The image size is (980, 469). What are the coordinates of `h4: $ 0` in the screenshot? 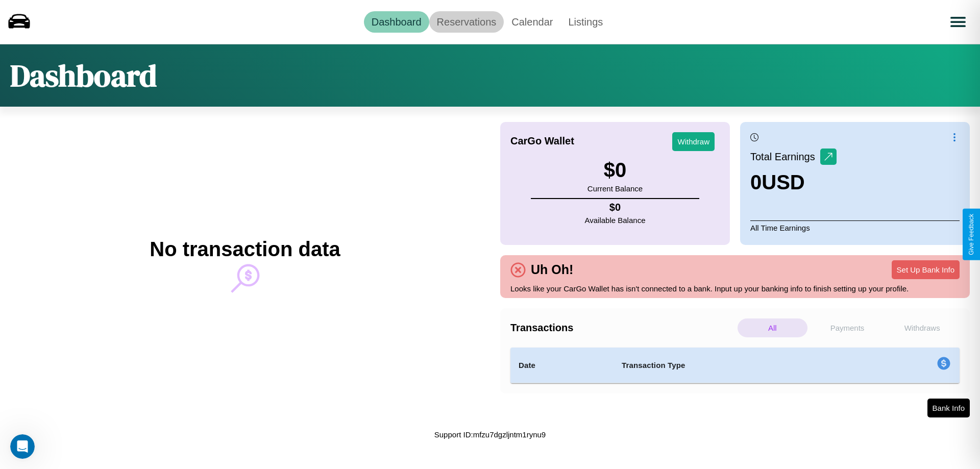 It's located at (615, 208).